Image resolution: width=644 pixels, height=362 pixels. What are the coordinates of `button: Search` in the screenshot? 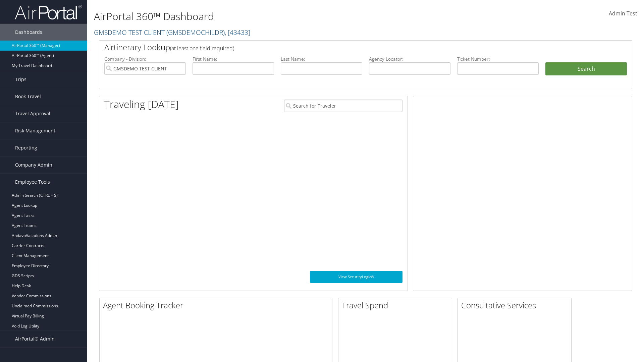 It's located at (586, 69).